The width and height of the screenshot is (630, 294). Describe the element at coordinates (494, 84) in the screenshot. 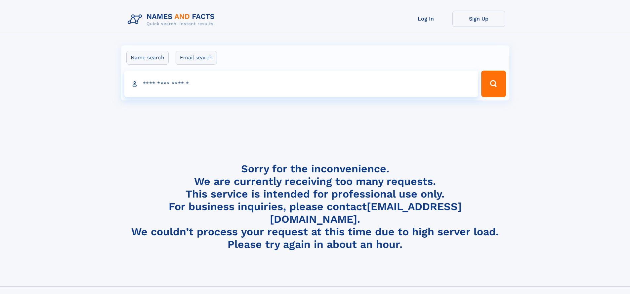

I see `button: Search Button` at that location.